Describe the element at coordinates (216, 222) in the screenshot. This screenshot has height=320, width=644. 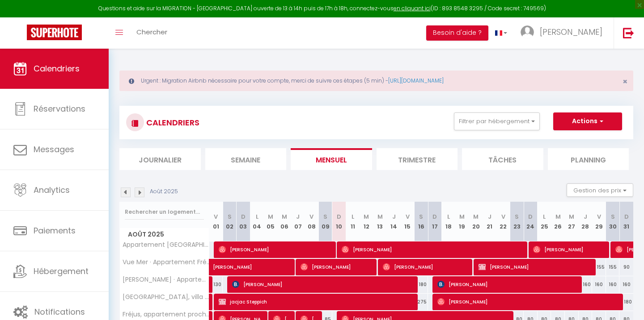
I see `th: 01` at that location.